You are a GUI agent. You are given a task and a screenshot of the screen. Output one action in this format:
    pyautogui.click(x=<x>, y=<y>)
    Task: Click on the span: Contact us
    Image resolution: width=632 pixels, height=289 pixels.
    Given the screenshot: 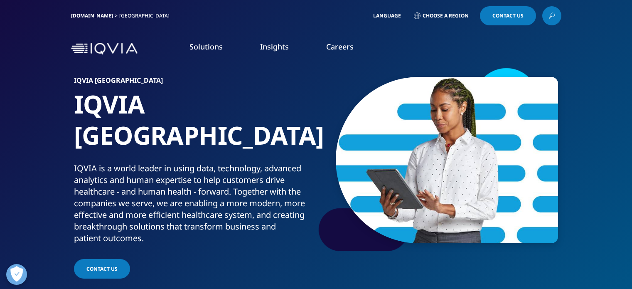 What is the action you would take?
    pyautogui.click(x=102, y=269)
    